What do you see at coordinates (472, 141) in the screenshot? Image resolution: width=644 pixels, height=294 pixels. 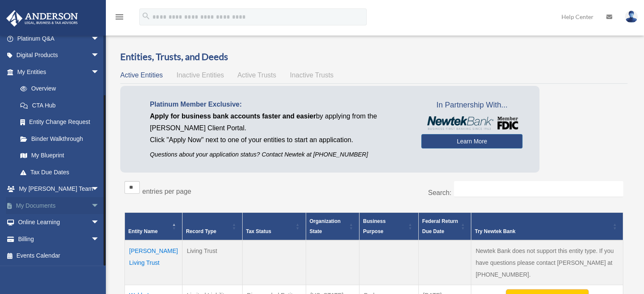 I see `a: Learn More` at bounding box center [472, 141].